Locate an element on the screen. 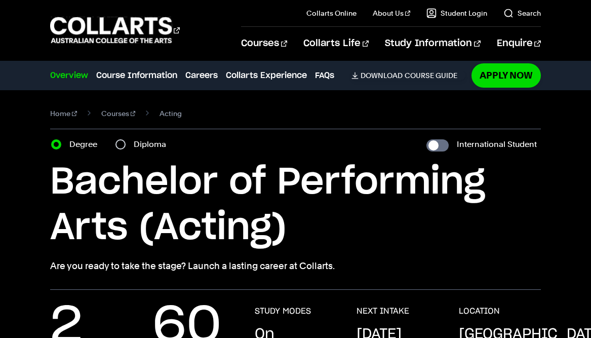 The image size is (591, 338). label: Diploma is located at coordinates (153, 144).